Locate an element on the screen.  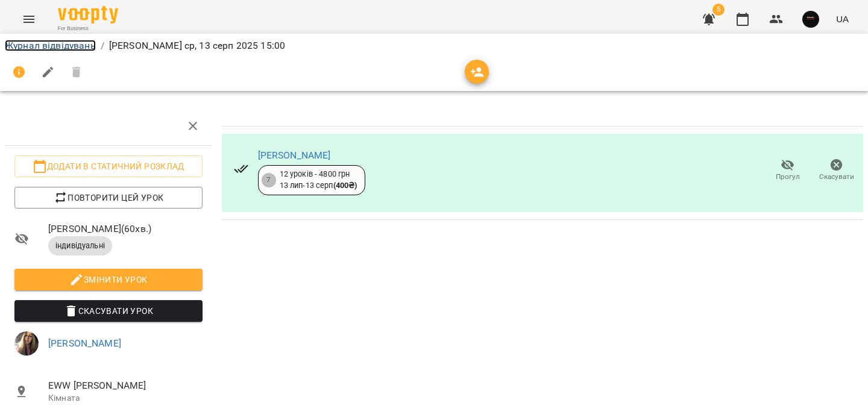
button: Додати в статичний розклад is located at coordinates (108, 166).